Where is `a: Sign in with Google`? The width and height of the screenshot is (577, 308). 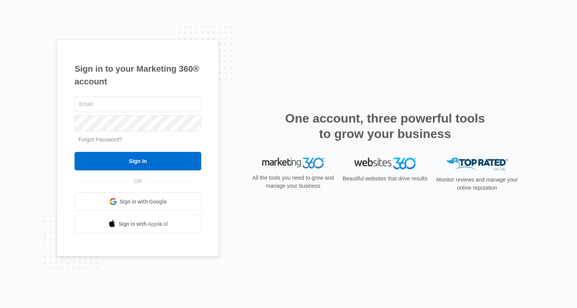 a: Sign in with Google is located at coordinates (138, 202).